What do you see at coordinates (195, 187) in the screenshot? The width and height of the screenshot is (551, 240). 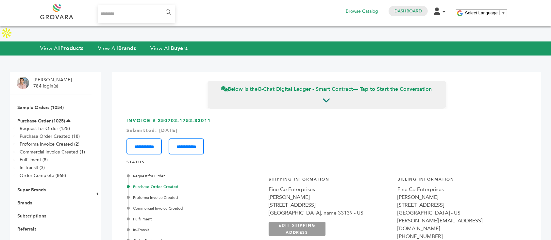 I see `div: Purchase Order Created` at bounding box center [195, 187].